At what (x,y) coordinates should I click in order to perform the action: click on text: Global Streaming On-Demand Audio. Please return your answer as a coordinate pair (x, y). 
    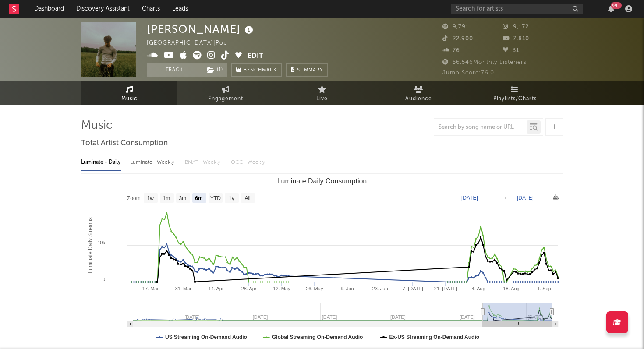
    Looking at the image, I should click on (318, 337).